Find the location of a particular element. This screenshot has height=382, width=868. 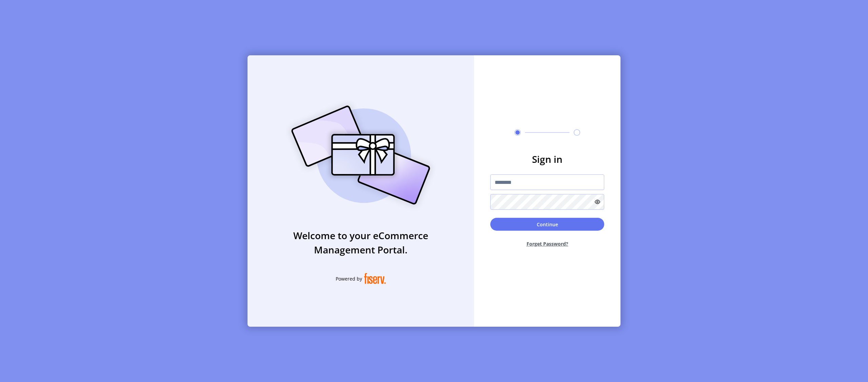

button: Continue is located at coordinates (547, 224).